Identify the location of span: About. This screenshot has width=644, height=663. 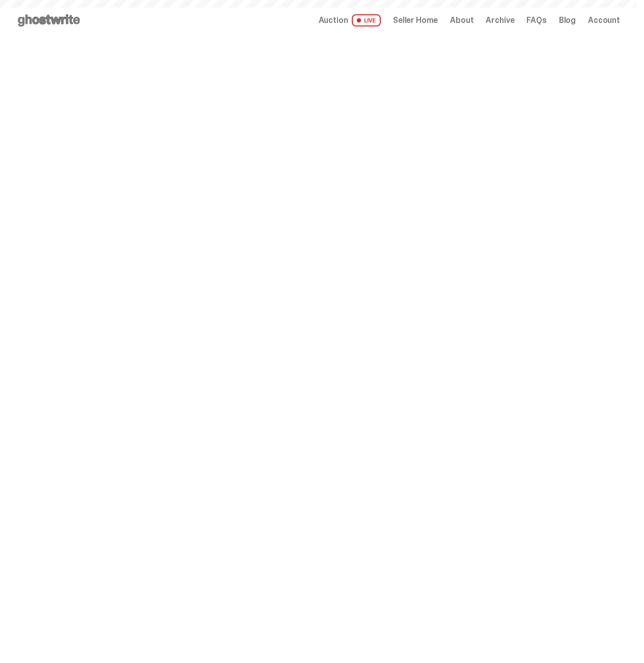
(461, 20).